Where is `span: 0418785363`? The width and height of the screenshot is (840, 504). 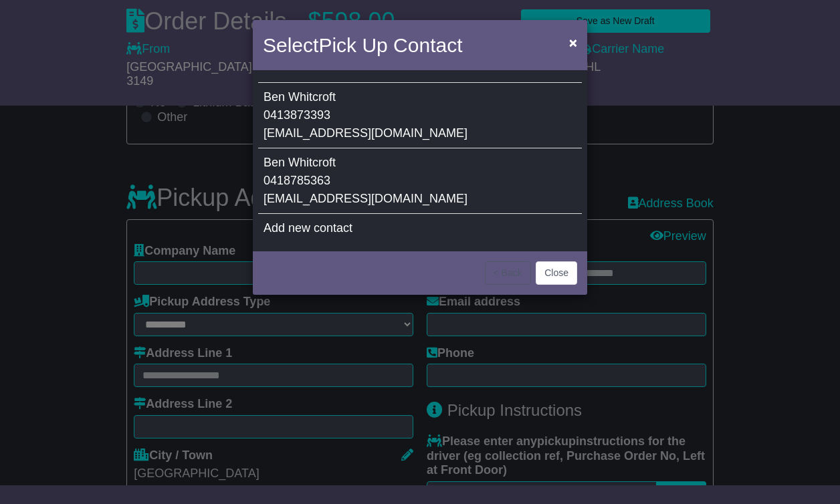 span: 0418785363 is located at coordinates (297, 180).